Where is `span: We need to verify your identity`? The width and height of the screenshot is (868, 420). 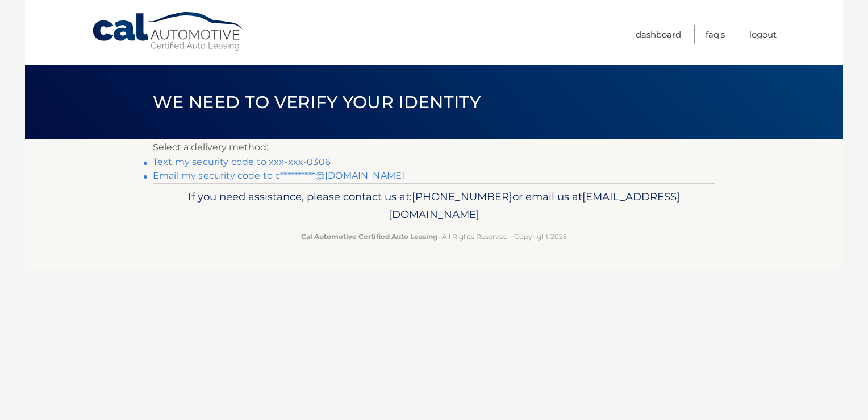
span: We need to verify your identity is located at coordinates (316, 102).